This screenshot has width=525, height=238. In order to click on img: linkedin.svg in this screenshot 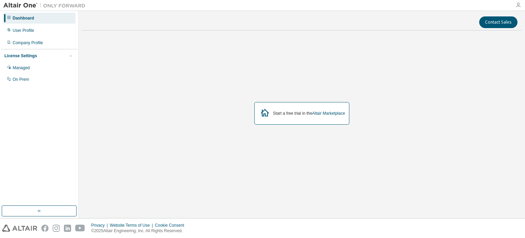, I will do `click(67, 228)`.